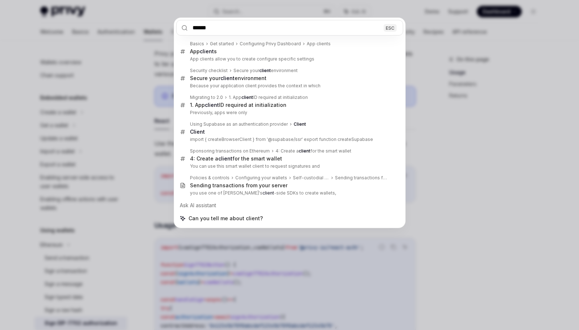  I want to click on div: Configuring your wallets, so click(261, 178).